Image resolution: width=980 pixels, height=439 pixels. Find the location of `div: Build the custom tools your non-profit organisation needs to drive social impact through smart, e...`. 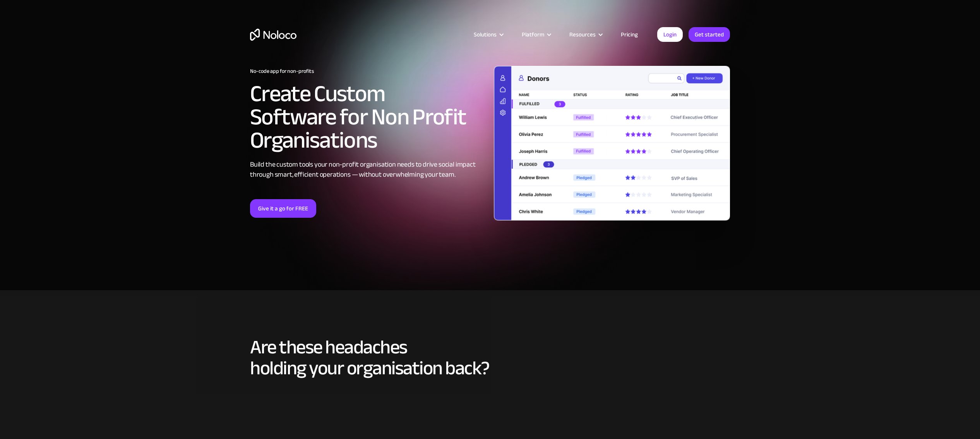

div: Build the custom tools your non-profit organisation needs to drive social impact through smart, e... is located at coordinates (368, 170).